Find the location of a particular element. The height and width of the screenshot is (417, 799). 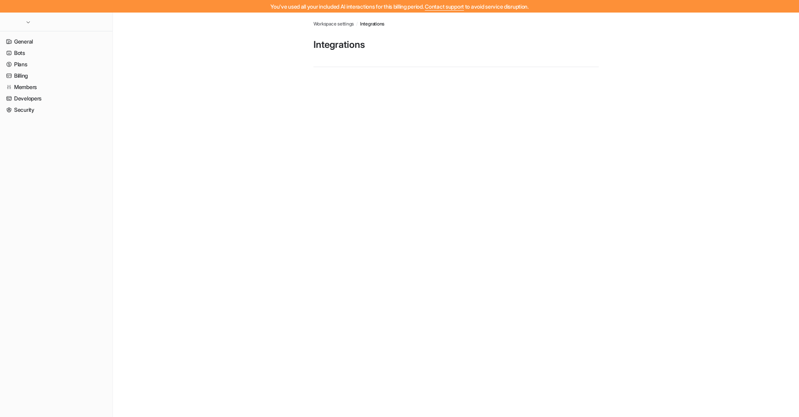

p: Integrations is located at coordinates (456, 45).